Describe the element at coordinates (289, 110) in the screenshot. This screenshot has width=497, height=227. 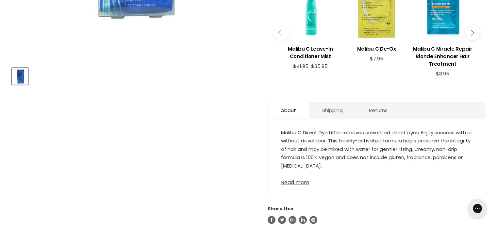
I see `a: About` at that location.